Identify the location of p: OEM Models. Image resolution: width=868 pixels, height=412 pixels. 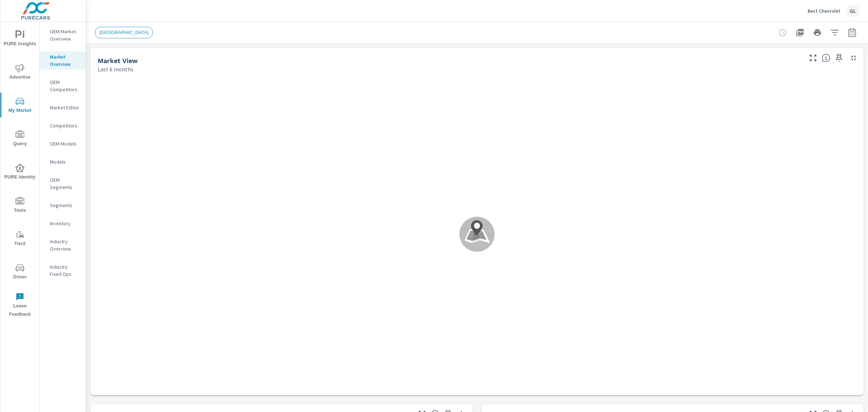
(64, 144).